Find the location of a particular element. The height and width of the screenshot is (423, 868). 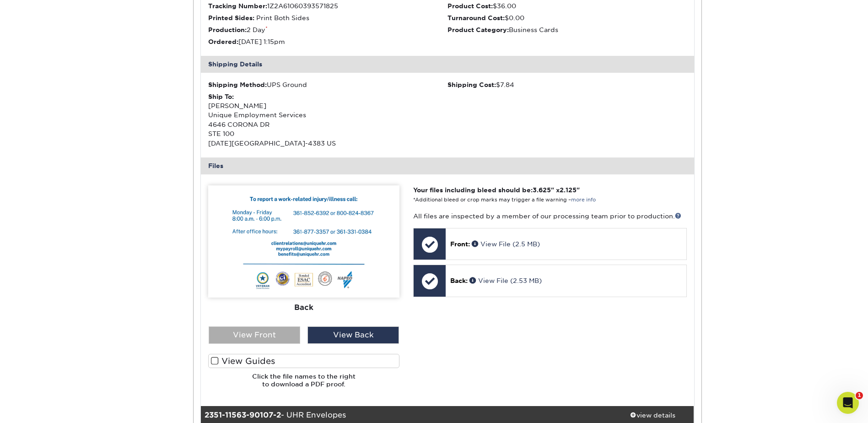

strong: Ordered: is located at coordinates (224, 42).